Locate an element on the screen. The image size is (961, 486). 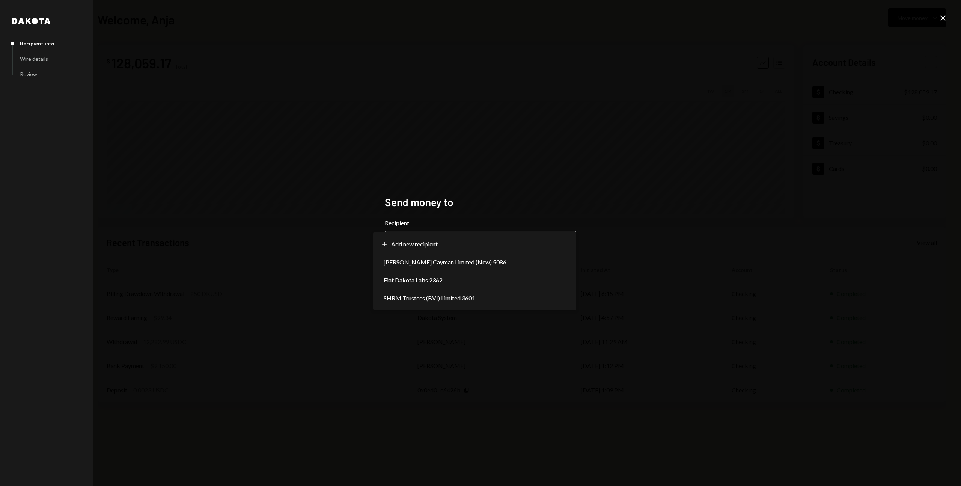
h2: Send money to is located at coordinates (481, 202).